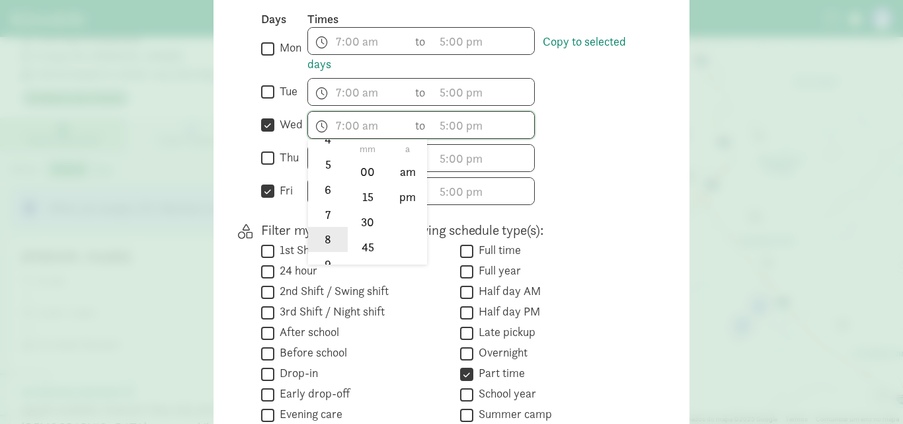 Image resolution: width=903 pixels, height=424 pixels. Describe the element at coordinates (295, 270) in the screenshot. I see `label: 24 hour` at that location.